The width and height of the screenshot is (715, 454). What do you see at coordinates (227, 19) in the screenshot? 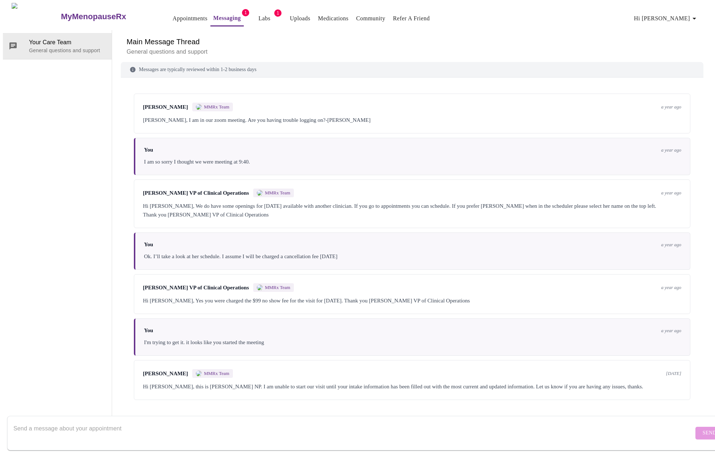
I see `button: Messaging` at bounding box center [227, 19].